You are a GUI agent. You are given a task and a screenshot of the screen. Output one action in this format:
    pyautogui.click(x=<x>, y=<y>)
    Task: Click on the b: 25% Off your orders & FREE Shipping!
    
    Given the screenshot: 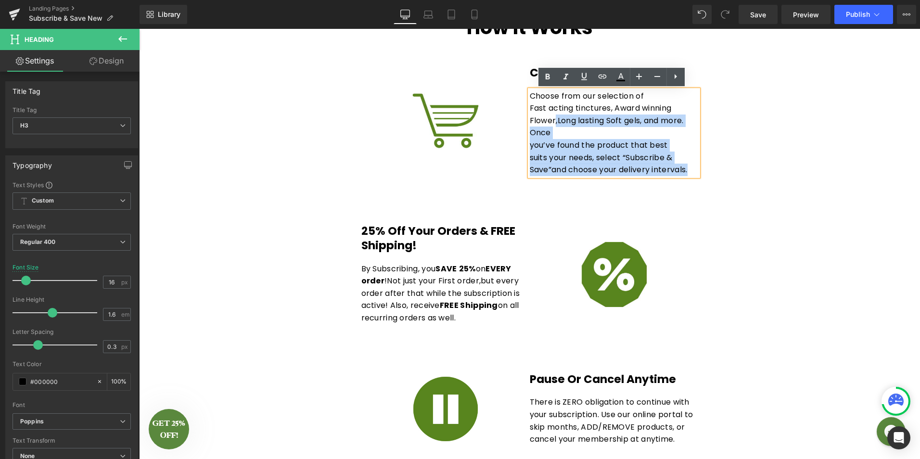 What is the action you would take?
    pyautogui.click(x=299, y=209)
    